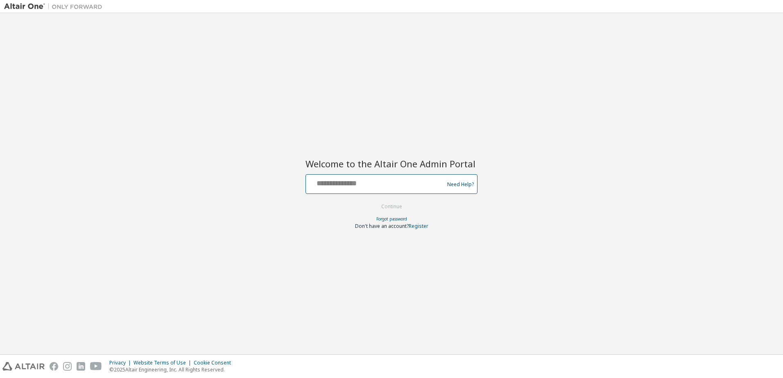 The height and width of the screenshot is (378, 783). What do you see at coordinates (96, 366) in the screenshot?
I see `img: youtube.svg` at bounding box center [96, 366].